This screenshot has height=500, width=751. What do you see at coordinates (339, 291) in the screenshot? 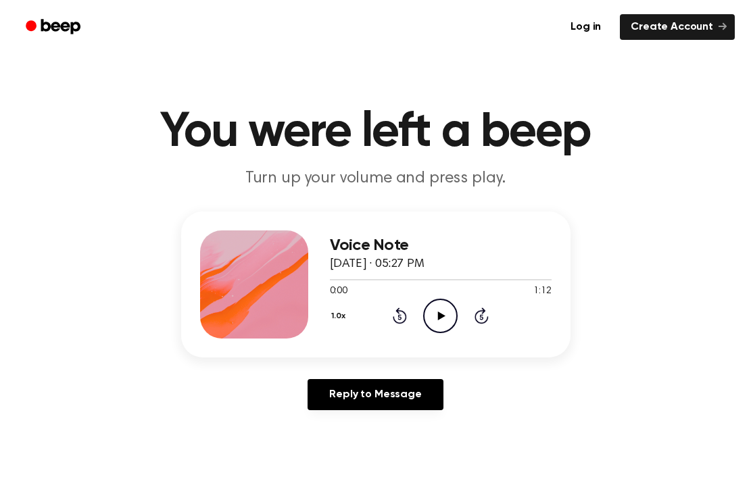
I see `span: 0:00` at bounding box center [339, 291].